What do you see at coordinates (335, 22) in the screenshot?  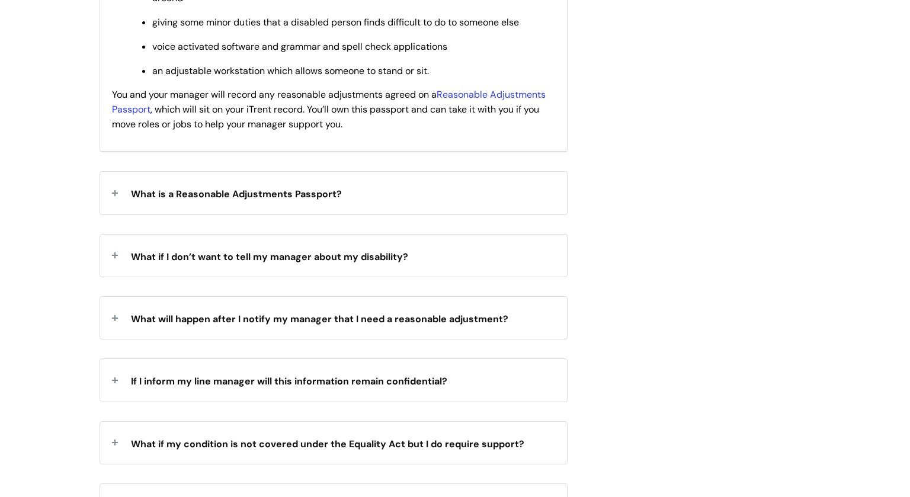 I see `span: giving some minor duties that a disabled person finds difficult to do to someone else` at bounding box center [335, 22].